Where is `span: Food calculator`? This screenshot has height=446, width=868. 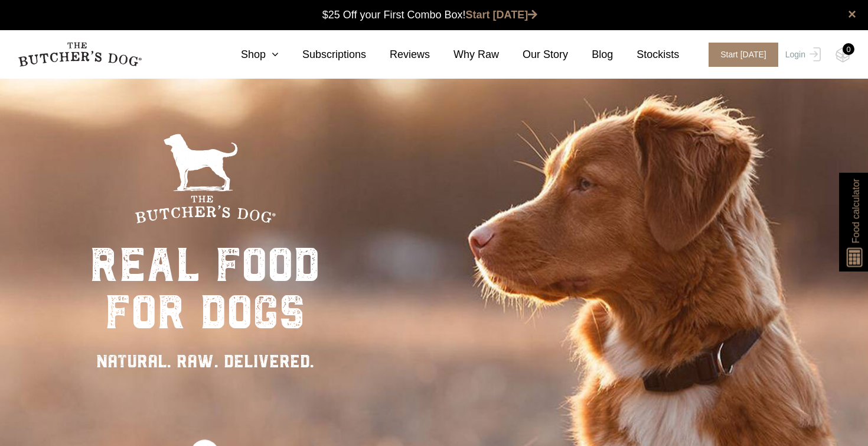
span: Food calculator is located at coordinates (856, 210).